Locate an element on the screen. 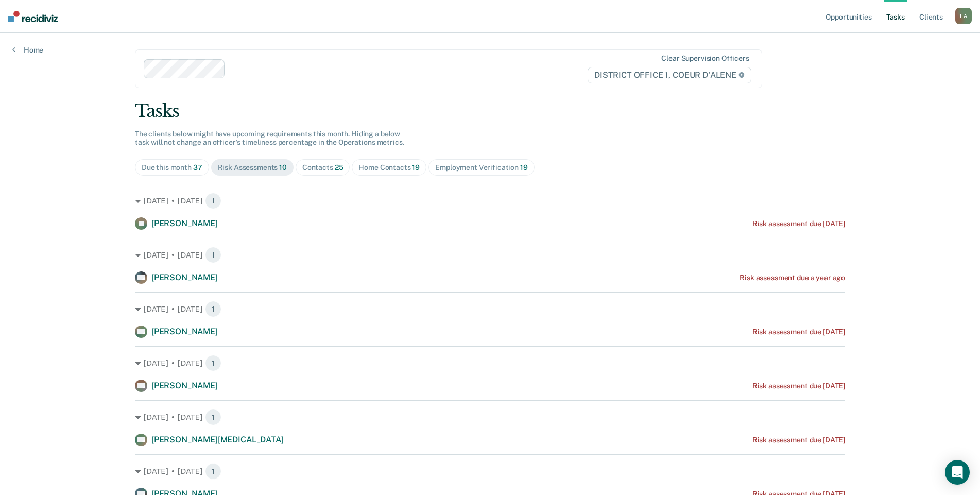  div: Home Contacts is located at coordinates (389, 167).